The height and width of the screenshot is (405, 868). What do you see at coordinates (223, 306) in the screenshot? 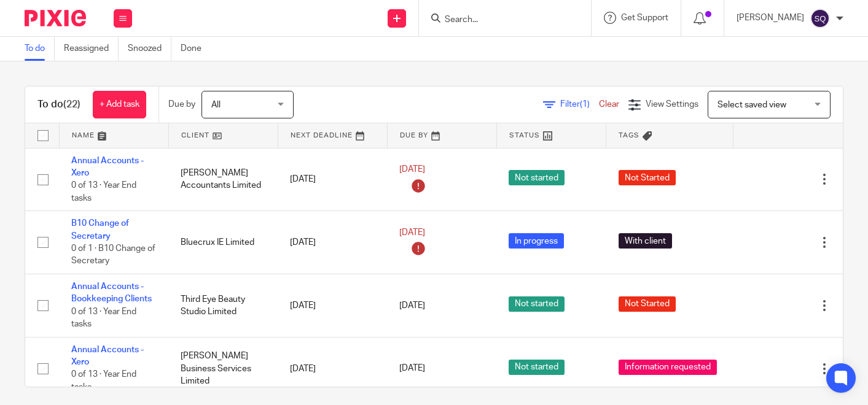
I see `td: Third Eye Beauty Studio Limited` at bounding box center [223, 306].